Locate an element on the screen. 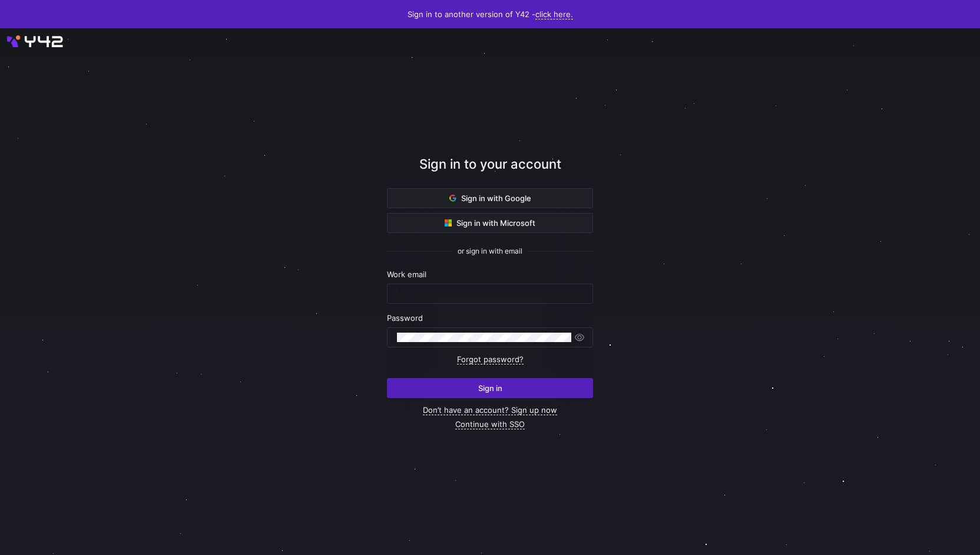 The image size is (980, 555). a: Don’t have an account? Sign up now is located at coordinates (490, 410).